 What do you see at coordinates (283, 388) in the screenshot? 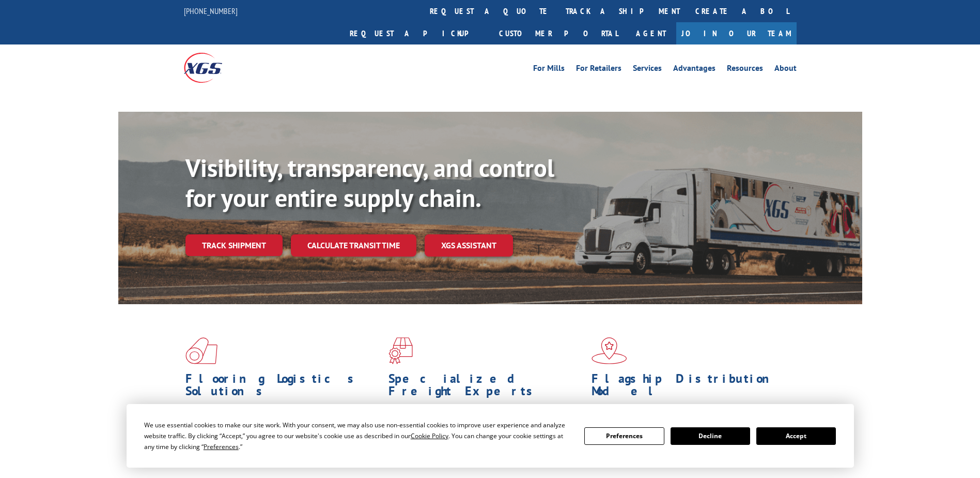
I see `h1: Flooring Logistics Solutions` at bounding box center [283, 388].